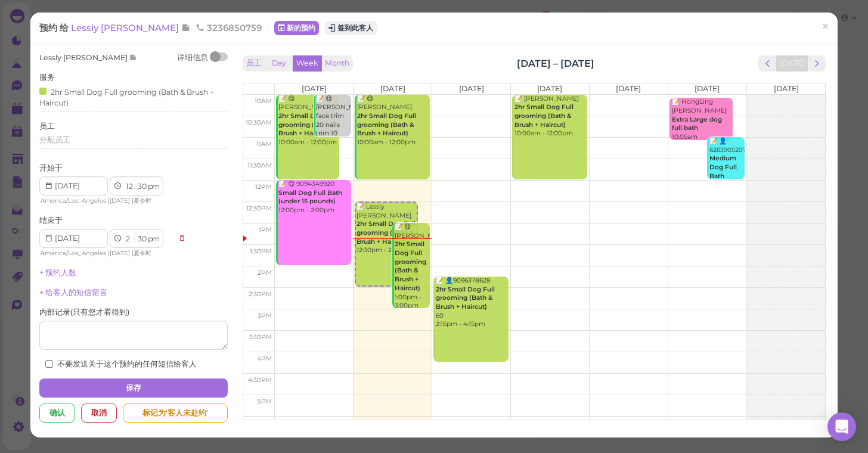  I want to click on div: 📝 👤6263905207 60 11:00am, so click(727, 168).